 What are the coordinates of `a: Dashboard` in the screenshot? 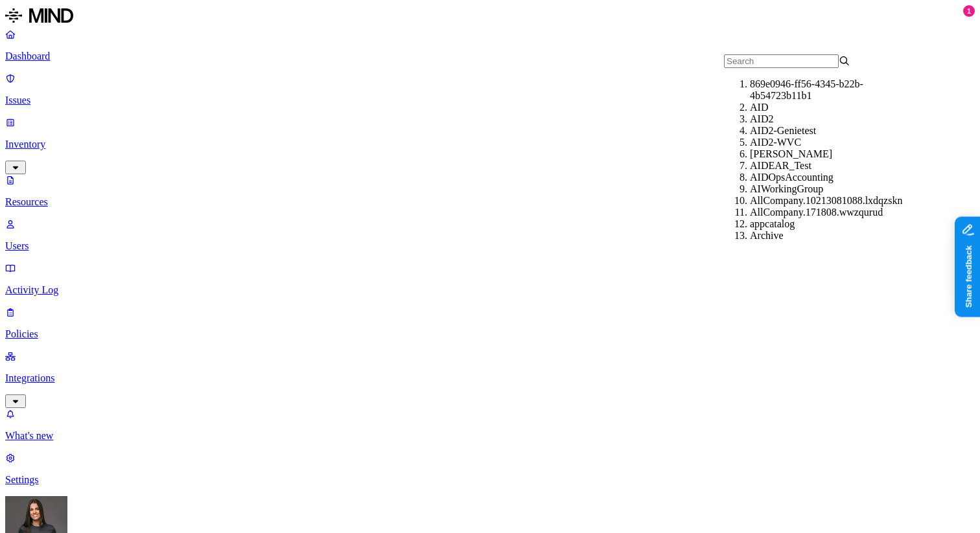 It's located at (490, 46).